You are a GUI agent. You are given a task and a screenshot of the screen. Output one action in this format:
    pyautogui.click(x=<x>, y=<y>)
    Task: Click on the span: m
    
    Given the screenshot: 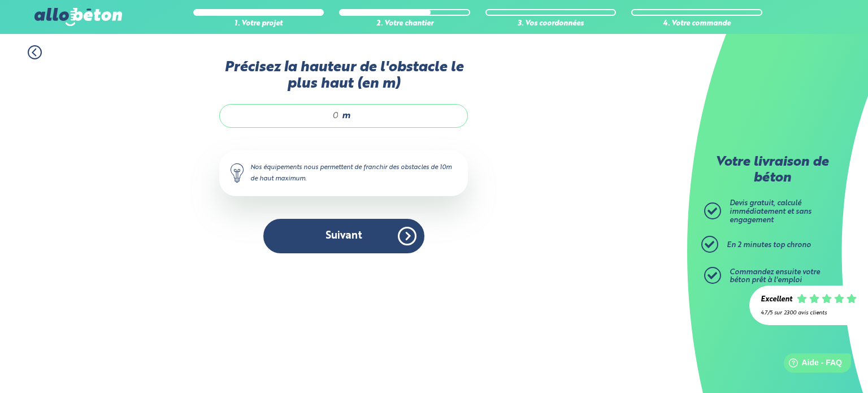 What is the action you would take?
    pyautogui.click(x=346, y=116)
    